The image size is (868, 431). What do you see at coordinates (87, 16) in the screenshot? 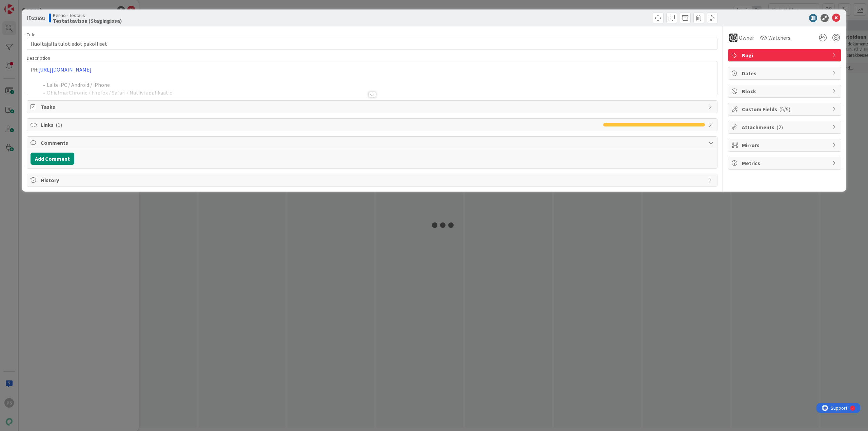
I see `span: Kenno - Testaus` at bounding box center [87, 16].